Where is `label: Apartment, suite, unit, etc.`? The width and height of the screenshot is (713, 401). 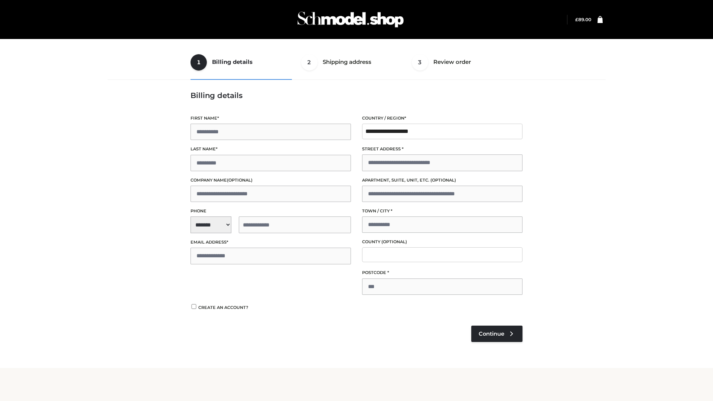 label: Apartment, suite, unit, etc. is located at coordinates (442, 180).